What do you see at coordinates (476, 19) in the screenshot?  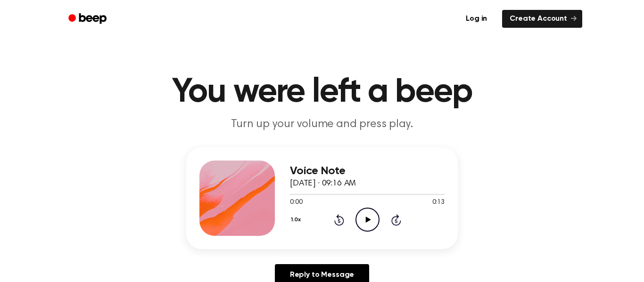 I see `a: Log in` at bounding box center [476, 19].